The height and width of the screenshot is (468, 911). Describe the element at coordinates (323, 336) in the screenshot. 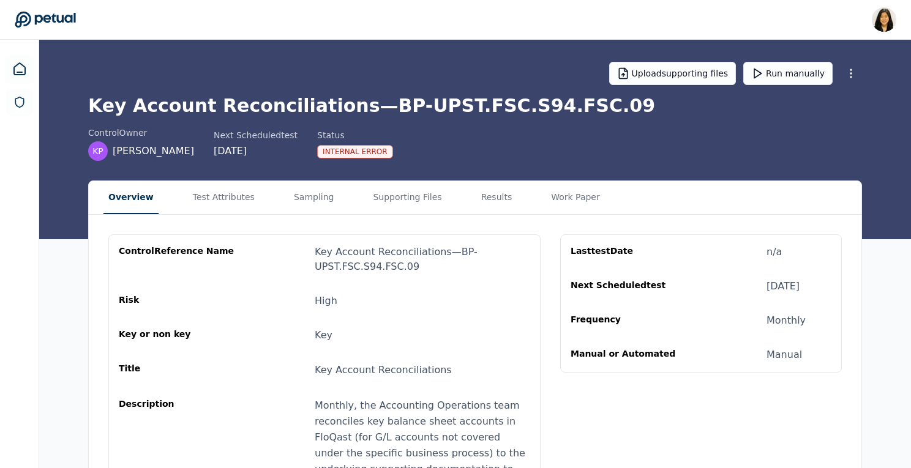

I see `div: Key` at that location.